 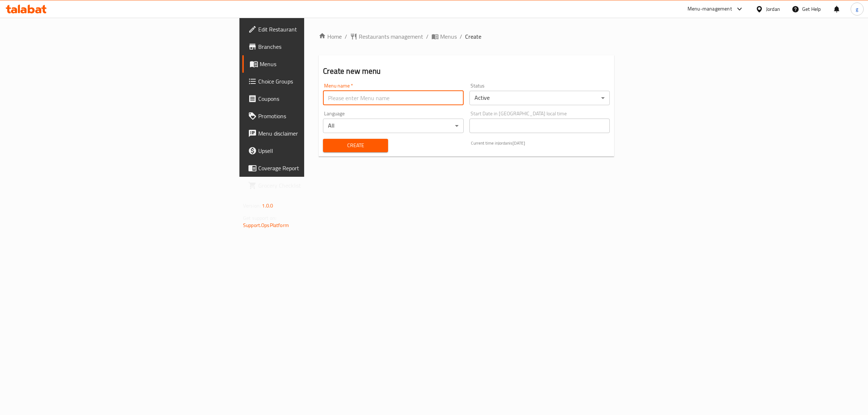 What do you see at coordinates (393, 126) in the screenshot?
I see `div: All` at bounding box center [393, 126].